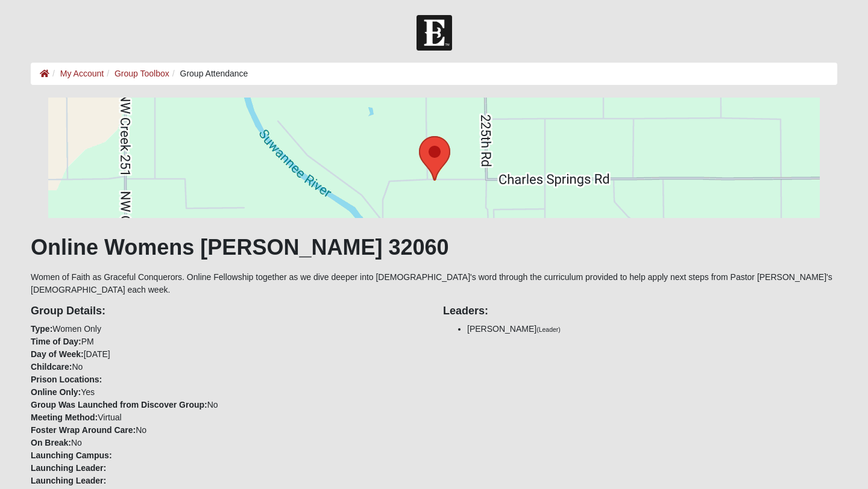 The image size is (868, 489). Describe the element at coordinates (64, 417) in the screenshot. I see `strong: Meeting Method:` at that location.